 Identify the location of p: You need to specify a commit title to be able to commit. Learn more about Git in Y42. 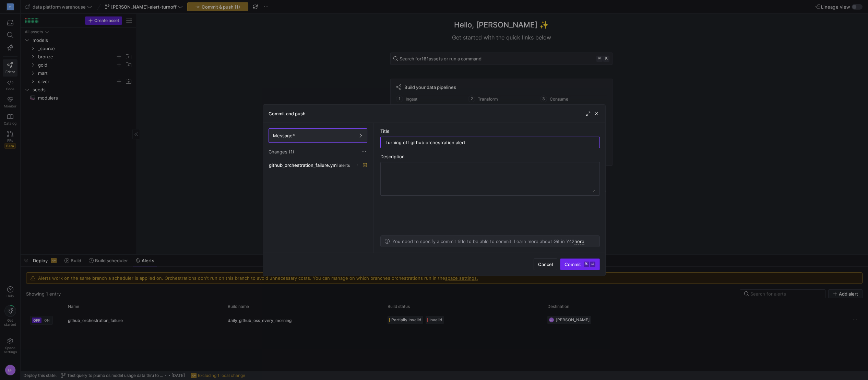
(489, 241).